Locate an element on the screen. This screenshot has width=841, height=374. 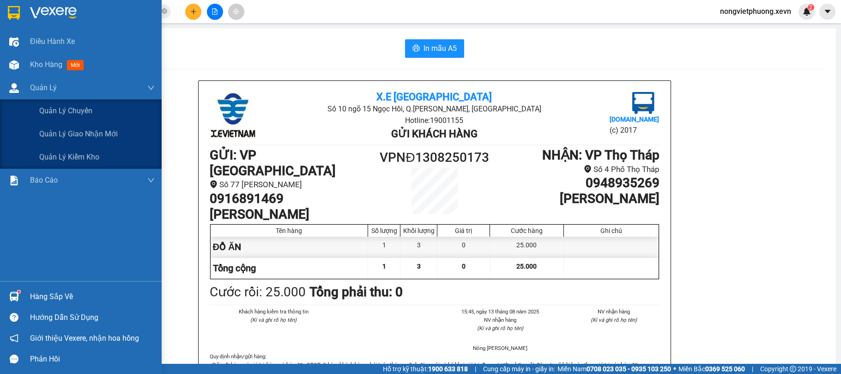
h1: 0916891469 is located at coordinates (294, 199).